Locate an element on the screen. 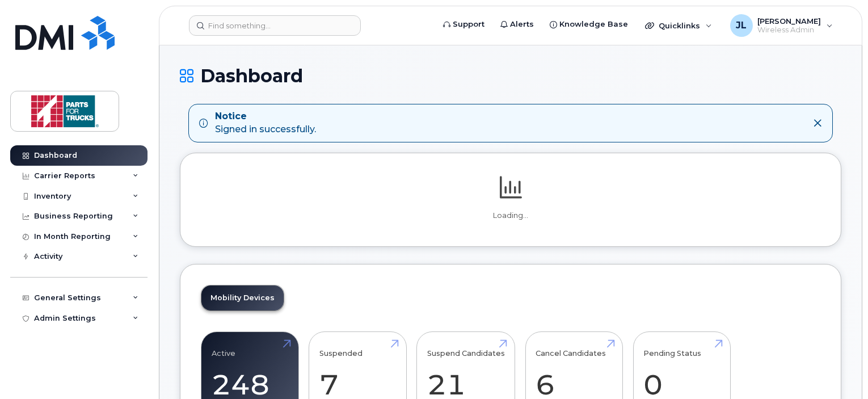  div: Signed in successfully. is located at coordinates (265, 123).